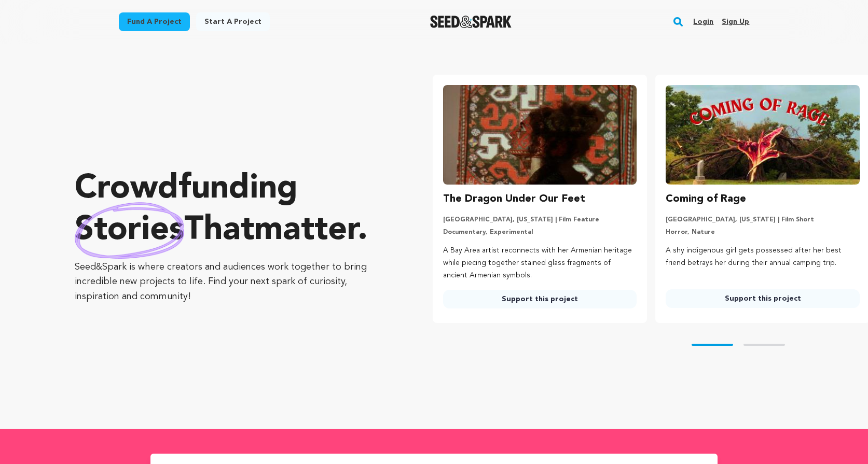  What do you see at coordinates (540, 263) in the screenshot?
I see `p: A Bay Area artist reconnects with her Armenian heritage while piecing together stained glass frag...` at bounding box center [540, 263].